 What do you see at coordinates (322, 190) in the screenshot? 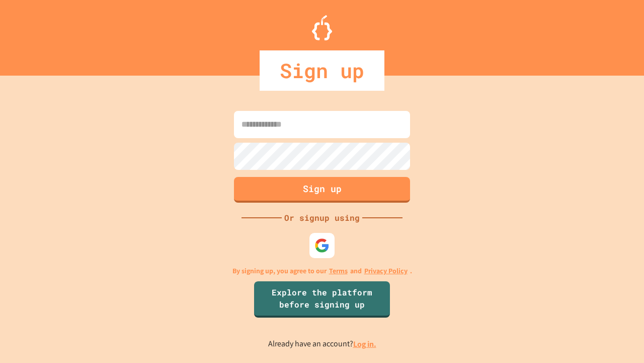
I see `button: Sign up` at bounding box center [322, 190].